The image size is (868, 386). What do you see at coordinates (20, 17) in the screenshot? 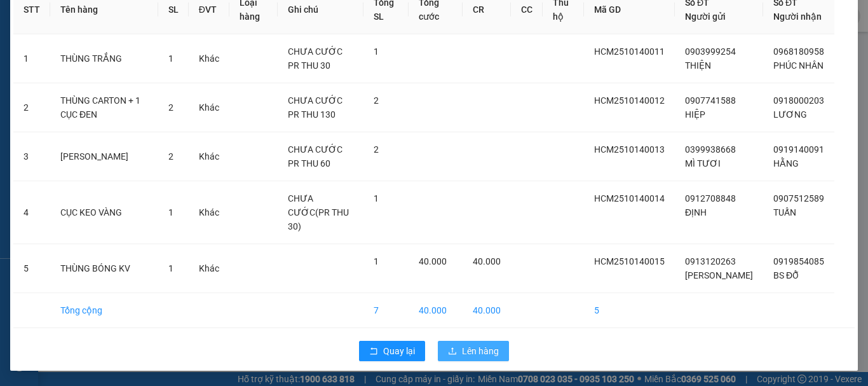
I see `span: Gửi:` at bounding box center [20, 17].